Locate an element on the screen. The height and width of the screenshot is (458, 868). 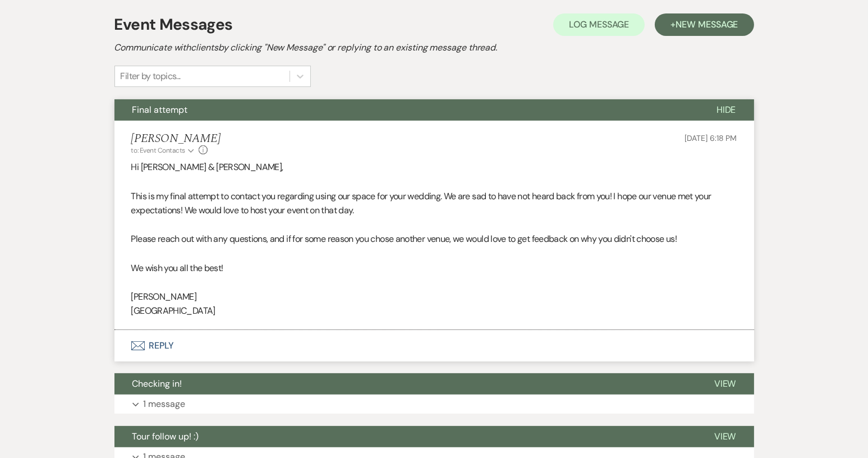
span: Tour follow up! :) is located at coordinates (165, 436).